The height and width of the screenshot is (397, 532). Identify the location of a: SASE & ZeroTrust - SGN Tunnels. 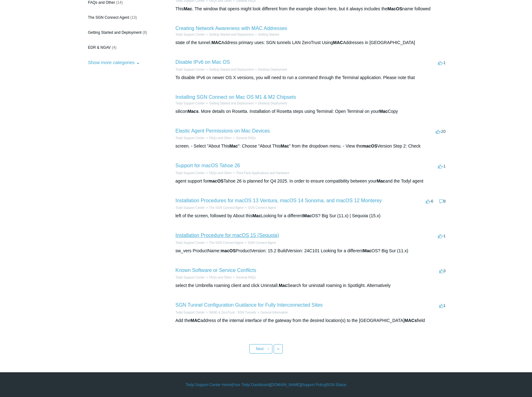
(232, 312).